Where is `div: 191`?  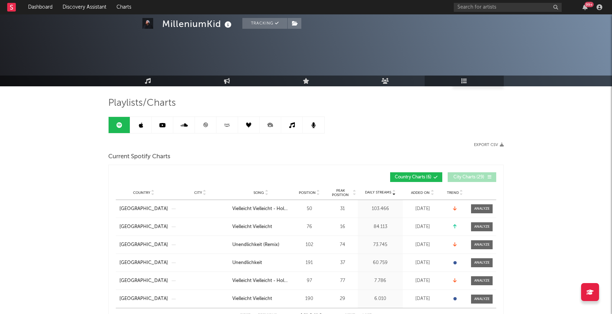
div: 191 is located at coordinates (309, 263).